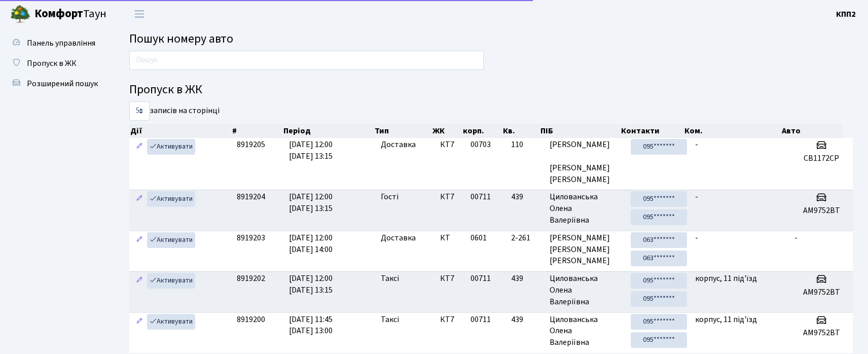  Describe the element at coordinates (479, 238) in the screenshot. I see `span: 0601` at that location.